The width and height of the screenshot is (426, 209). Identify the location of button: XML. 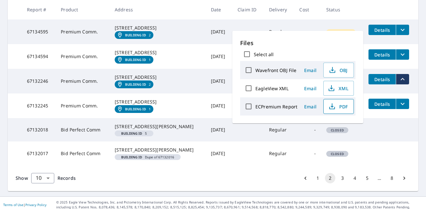
(338, 88).